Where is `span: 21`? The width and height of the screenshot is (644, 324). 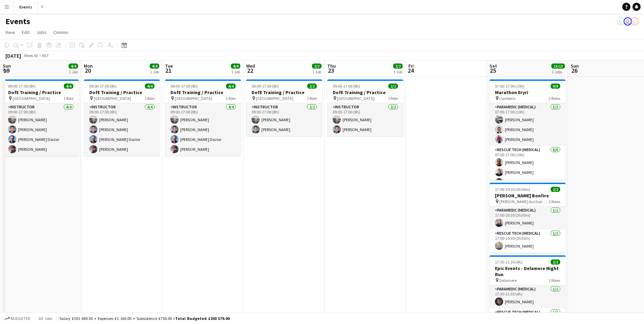 span: 21 is located at coordinates (168, 70).